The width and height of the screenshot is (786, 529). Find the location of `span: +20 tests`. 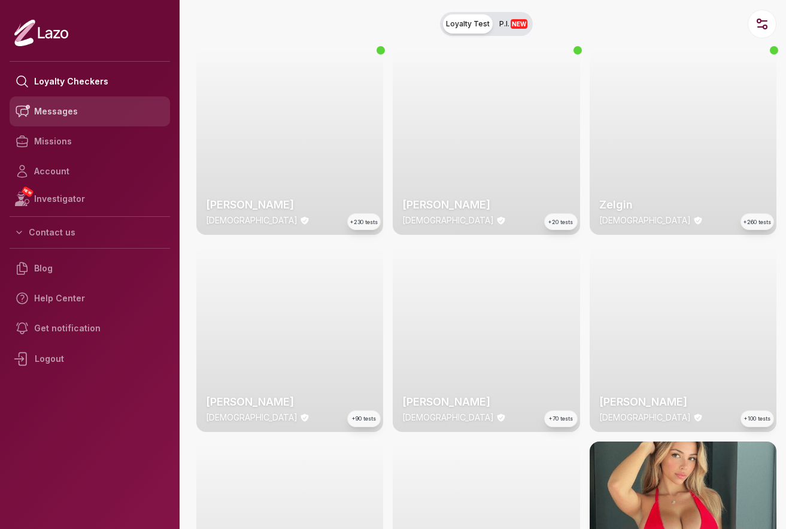

span: +20 tests is located at coordinates (560, 222).